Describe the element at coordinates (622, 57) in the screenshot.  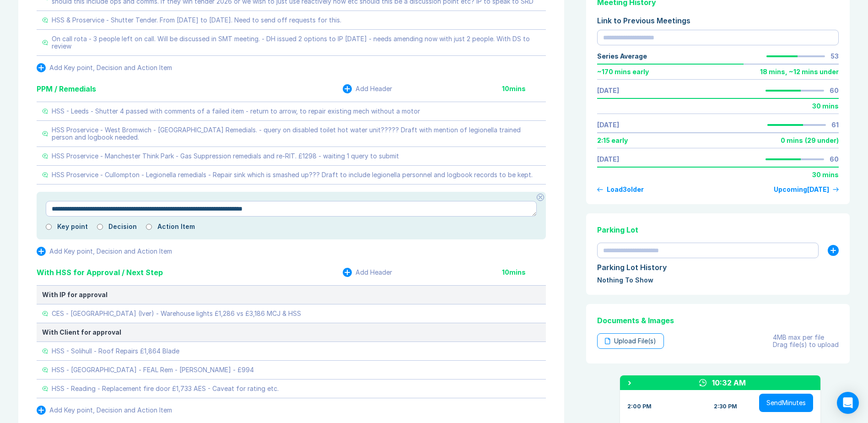
I see `div: Series Average` at that location.